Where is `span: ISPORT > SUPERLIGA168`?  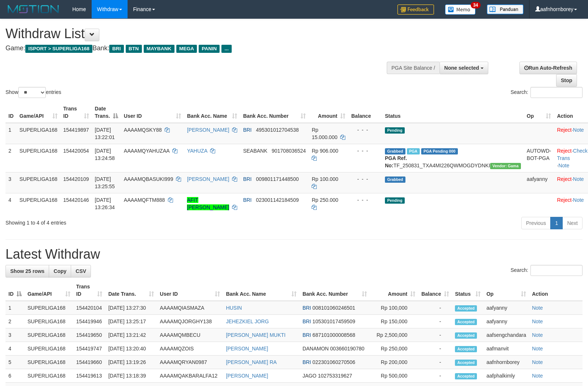
span: ISPORT > SUPERLIGA168 is located at coordinates (59, 49).